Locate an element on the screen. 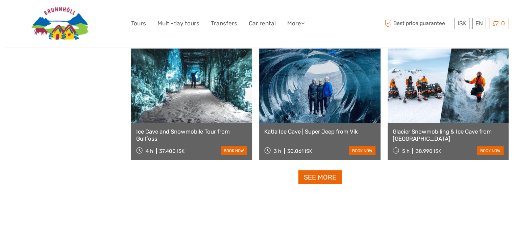 This screenshot has height=235, width=514. div: 30.061 ISK is located at coordinates (300, 151).